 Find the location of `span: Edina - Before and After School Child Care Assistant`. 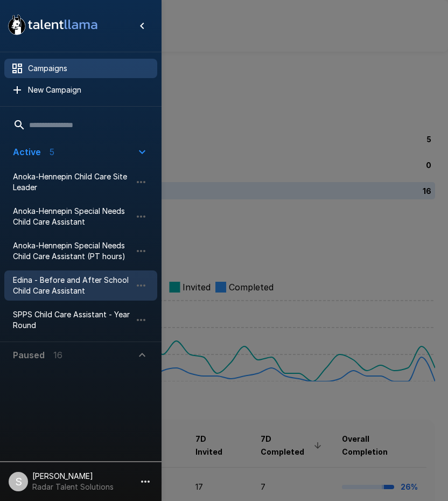

span: Edina - Before and After School Child Care Assistant is located at coordinates (72, 286).